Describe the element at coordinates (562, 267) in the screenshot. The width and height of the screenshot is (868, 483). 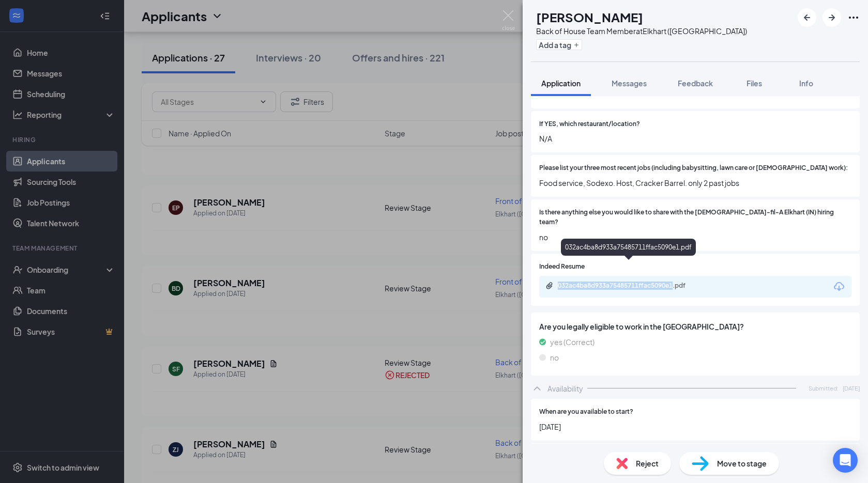
I see `span: Indeed Resume` at that location.